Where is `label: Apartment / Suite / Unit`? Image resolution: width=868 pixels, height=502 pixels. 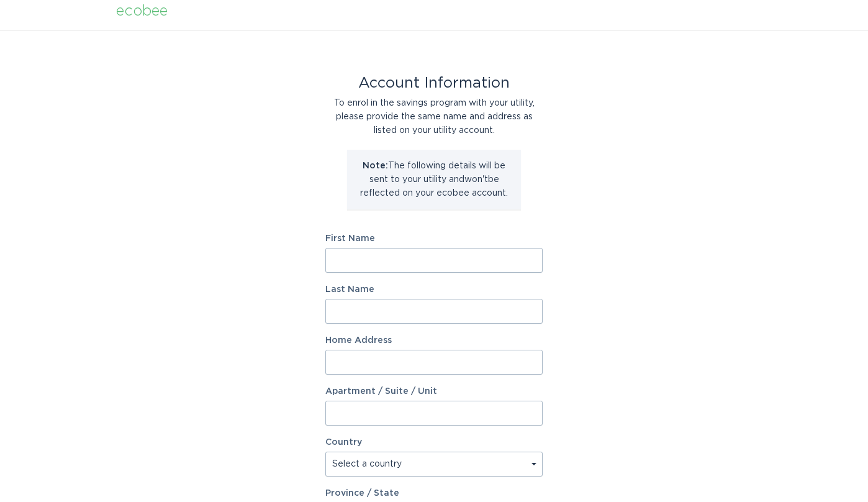
label: Apartment / Suite / Unit is located at coordinates (434, 391).